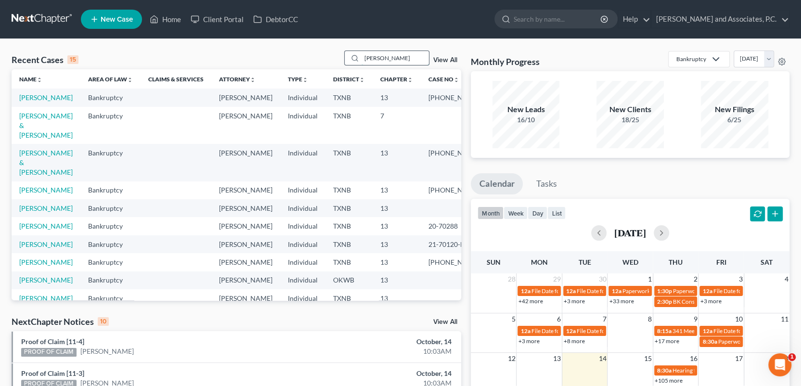  What do you see at coordinates (557, 358) in the screenshot?
I see `span: 13` at bounding box center [557, 358].